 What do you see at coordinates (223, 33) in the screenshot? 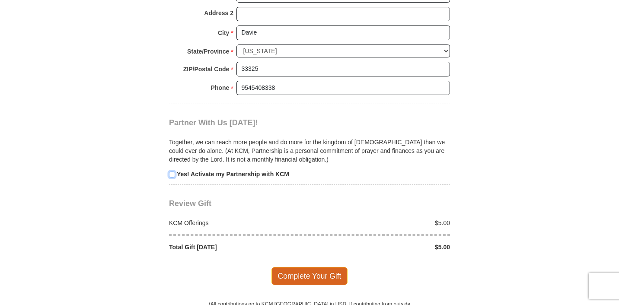
I see `strong: City` at bounding box center [223, 33].